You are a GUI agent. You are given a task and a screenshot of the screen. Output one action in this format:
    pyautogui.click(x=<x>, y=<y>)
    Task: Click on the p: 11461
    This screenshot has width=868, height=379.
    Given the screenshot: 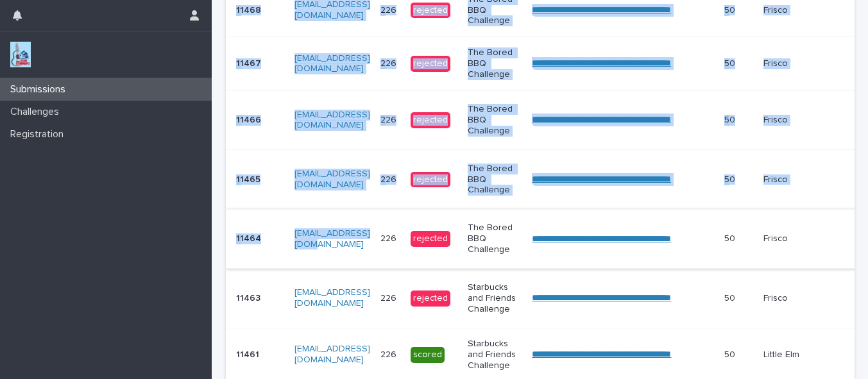 What is the action you would take?
    pyautogui.click(x=249, y=353)
    